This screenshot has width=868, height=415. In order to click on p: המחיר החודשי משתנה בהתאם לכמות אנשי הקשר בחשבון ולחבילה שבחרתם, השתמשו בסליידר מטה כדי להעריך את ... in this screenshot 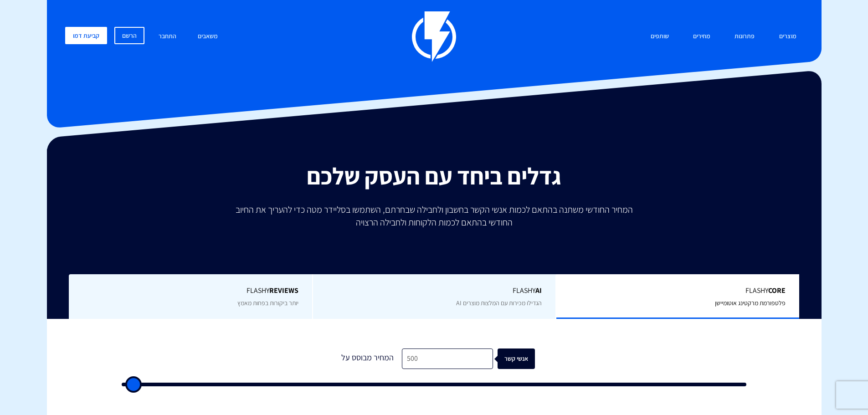, I will do `click(434, 216)`.